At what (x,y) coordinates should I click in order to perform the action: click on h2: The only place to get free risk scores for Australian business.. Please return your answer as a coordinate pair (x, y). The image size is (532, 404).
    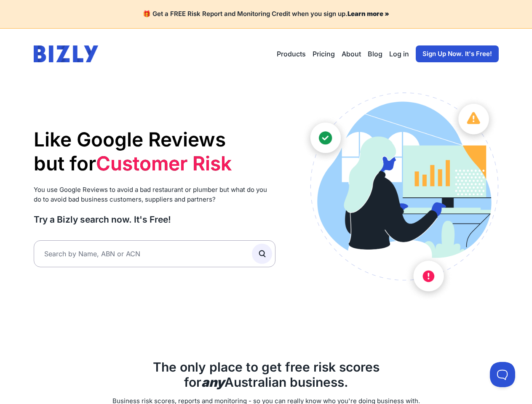
    Looking at the image, I should click on (266, 375).